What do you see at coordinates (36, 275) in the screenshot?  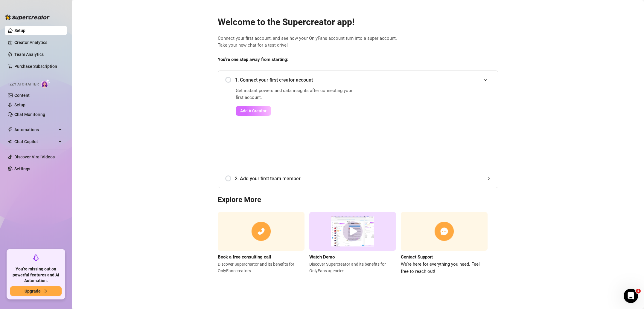 I see `span: You're missing out on powerful features and AI Automation.` at bounding box center [36, 275].